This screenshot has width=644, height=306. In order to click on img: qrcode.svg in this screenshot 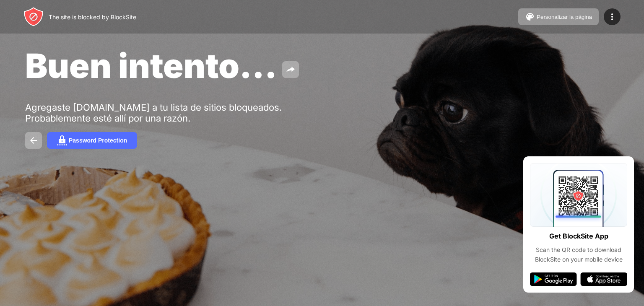, I will do `click(578, 195)`.